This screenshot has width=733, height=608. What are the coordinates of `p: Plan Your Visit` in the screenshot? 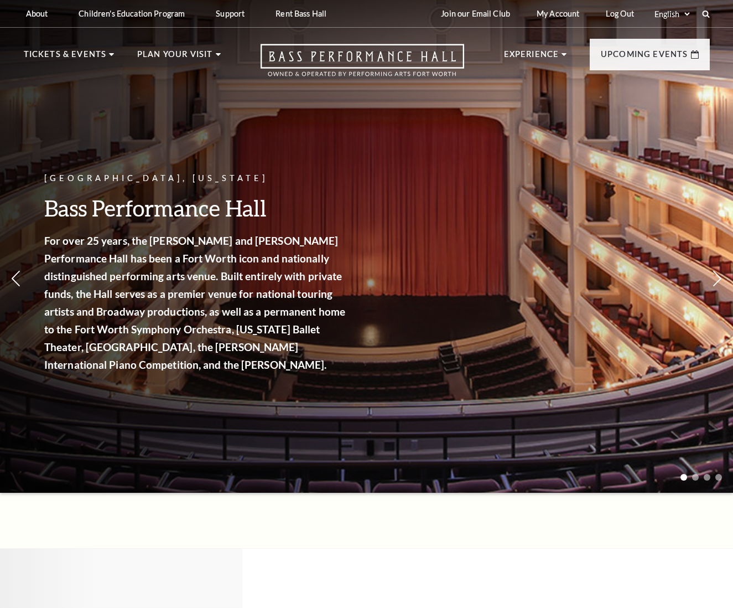 It's located at (175, 58).